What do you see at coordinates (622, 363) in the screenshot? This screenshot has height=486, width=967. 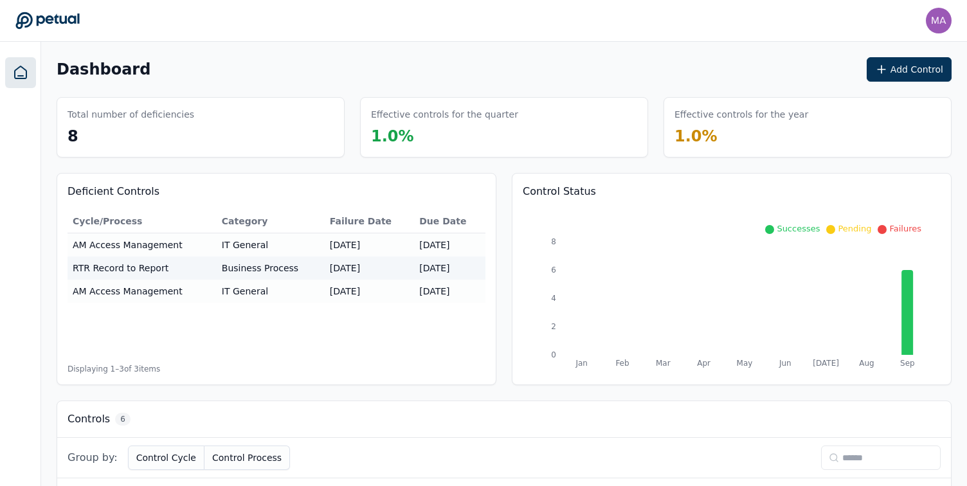 I see `tspan: Feb` at bounding box center [622, 363].